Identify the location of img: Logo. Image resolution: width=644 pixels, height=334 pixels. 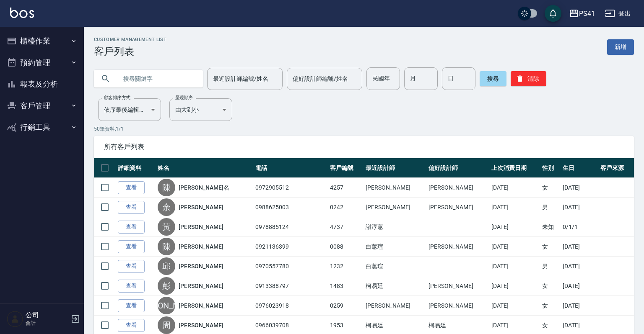
(22, 13).